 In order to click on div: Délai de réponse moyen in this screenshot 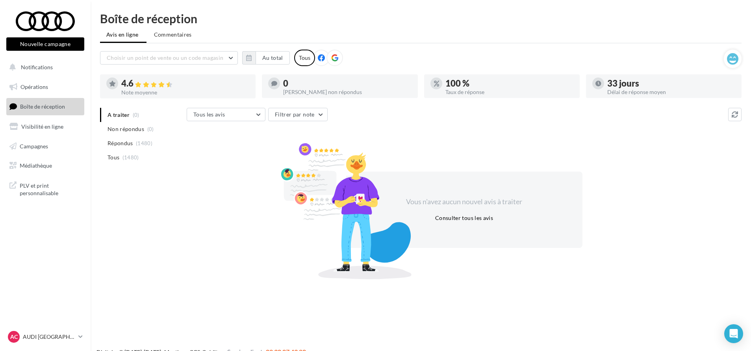, I will do `click(671, 92)`.